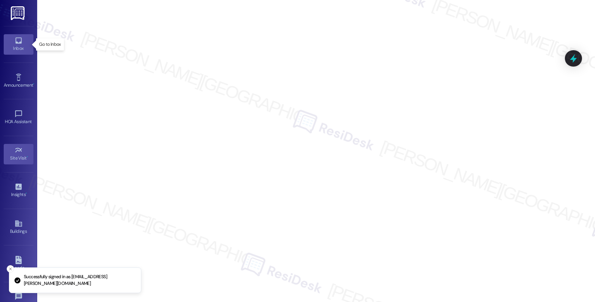 Image resolution: width=595 pixels, height=302 pixels. What do you see at coordinates (19, 44) in the screenshot?
I see `a: Inbox` at bounding box center [19, 44].